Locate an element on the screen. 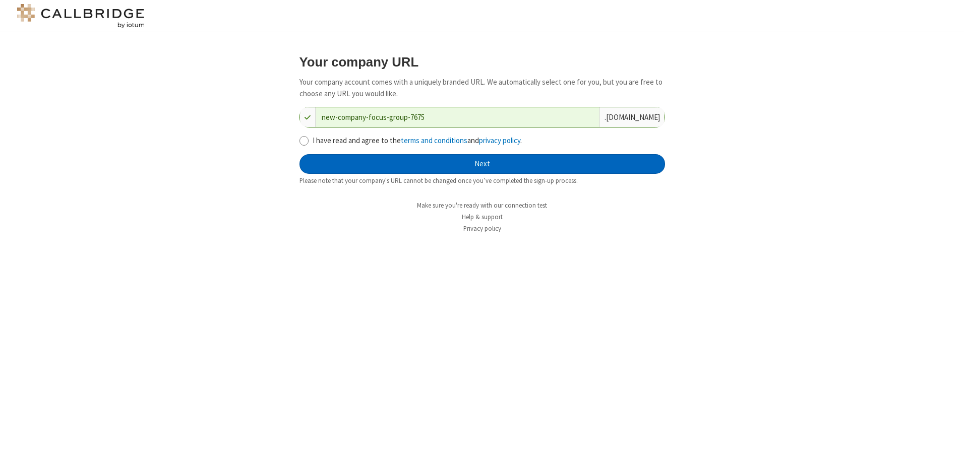  label: I have read and agree to the and . is located at coordinates (489, 141).